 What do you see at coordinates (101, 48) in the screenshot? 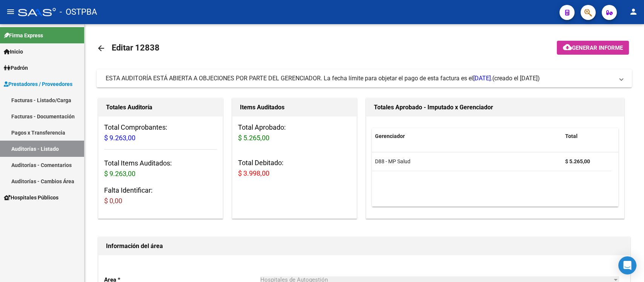
I see `mat-icon: arrow_back` at bounding box center [101, 48].